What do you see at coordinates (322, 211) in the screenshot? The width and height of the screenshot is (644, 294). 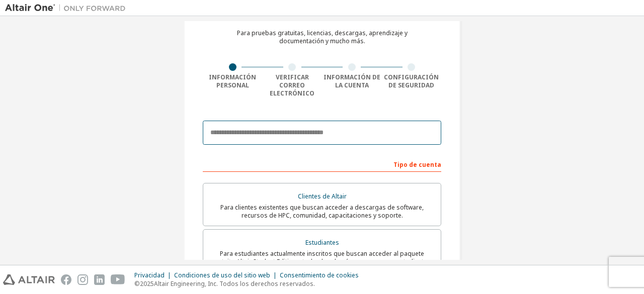 I see `font: Para clientes existentes que buscan acceder a descargas de software, recursos de HPC, comunidad, ...` at bounding box center [322, 211].